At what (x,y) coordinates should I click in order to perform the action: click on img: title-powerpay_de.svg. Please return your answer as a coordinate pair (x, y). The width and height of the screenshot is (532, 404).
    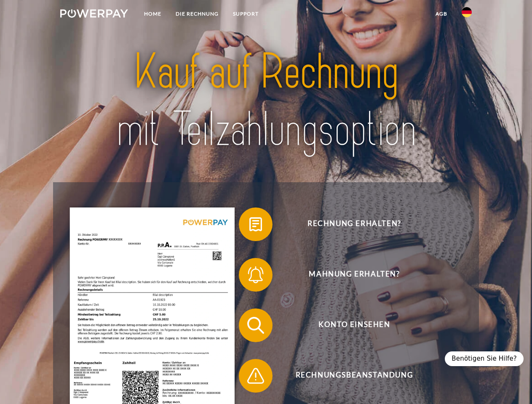
    Looking at the image, I should click on (266, 101).